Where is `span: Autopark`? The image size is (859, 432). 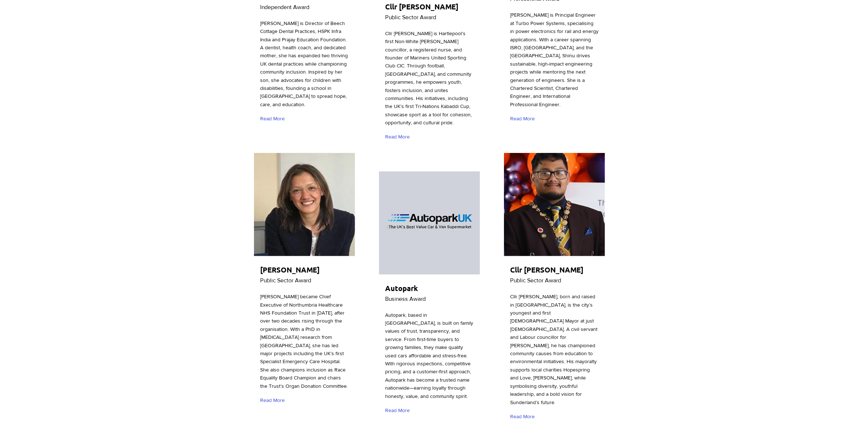
span: Autopark is located at coordinates (401, 288).